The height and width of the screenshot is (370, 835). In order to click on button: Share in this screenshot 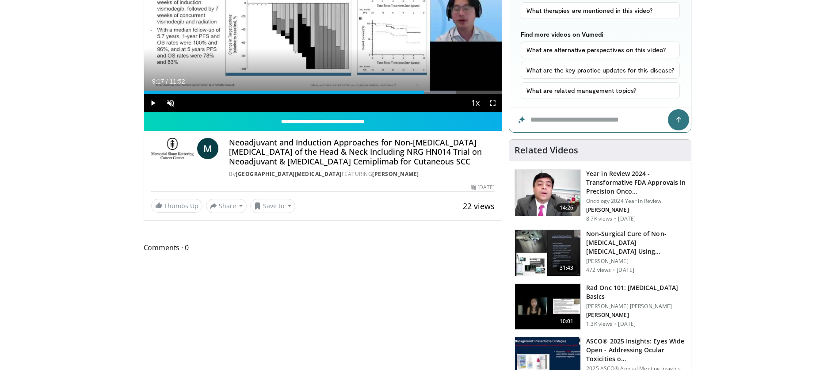, I will do `click(226, 206)`.